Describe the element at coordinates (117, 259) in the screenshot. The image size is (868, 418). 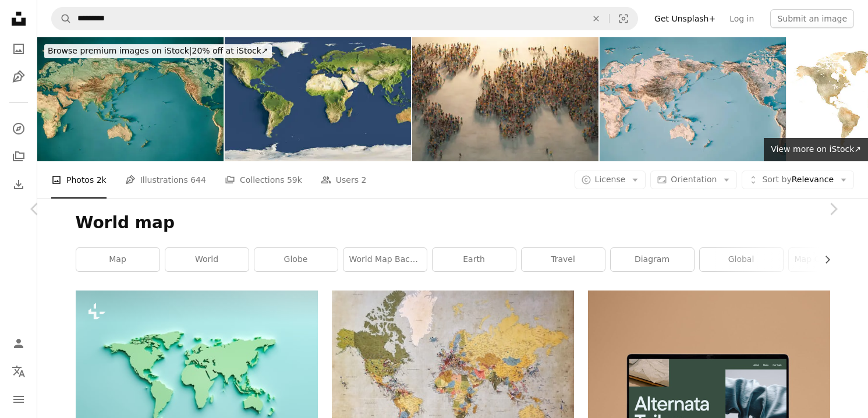
I see `a: map` at that location.